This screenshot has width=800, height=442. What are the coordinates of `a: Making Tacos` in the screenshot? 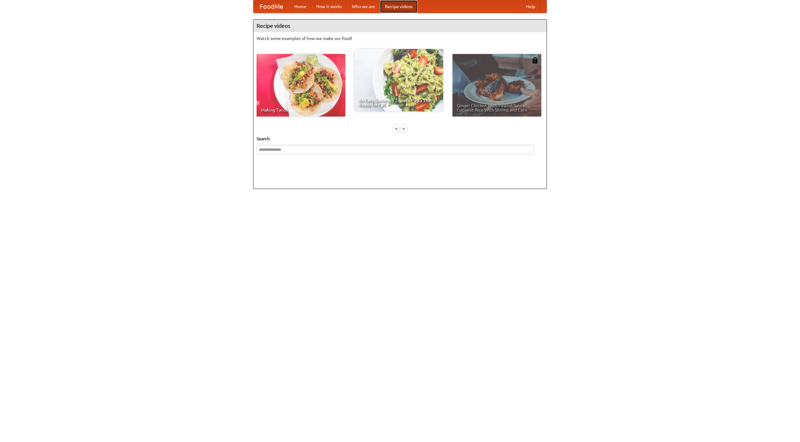 It's located at (301, 85).